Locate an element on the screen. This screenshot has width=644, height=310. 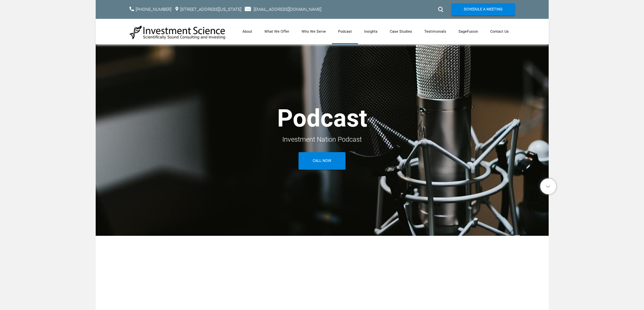
a: Case Studies is located at coordinates (401, 31).